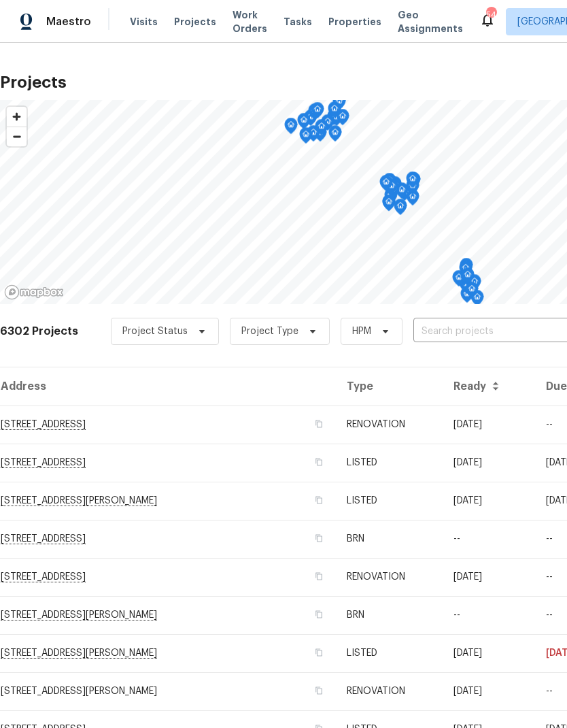 This screenshot has width=567, height=728. What do you see at coordinates (270, 331) in the screenshot?
I see `span: Project Type` at bounding box center [270, 331].